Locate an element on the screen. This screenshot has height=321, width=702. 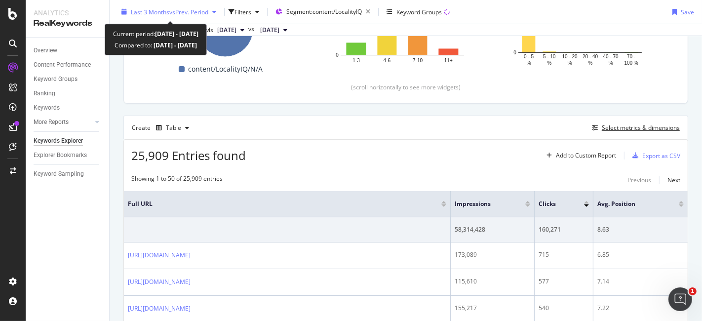
span: Last 3 Months is located at coordinates (150, 11).